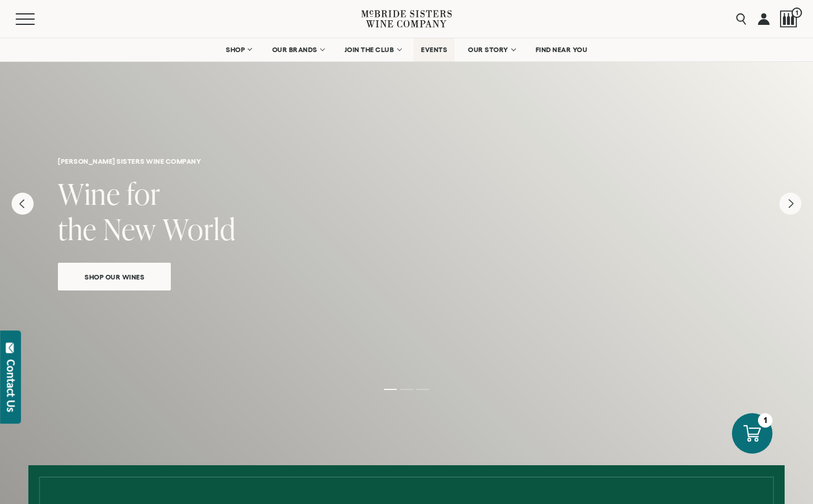 The width and height of the screenshot is (813, 504). I want to click on span: World, so click(199, 228).